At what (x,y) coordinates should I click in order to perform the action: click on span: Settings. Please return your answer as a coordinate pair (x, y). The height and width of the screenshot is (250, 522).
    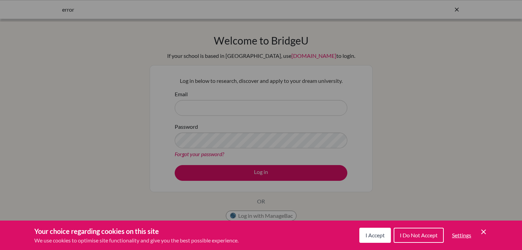
    Looking at the image, I should click on (461, 235).